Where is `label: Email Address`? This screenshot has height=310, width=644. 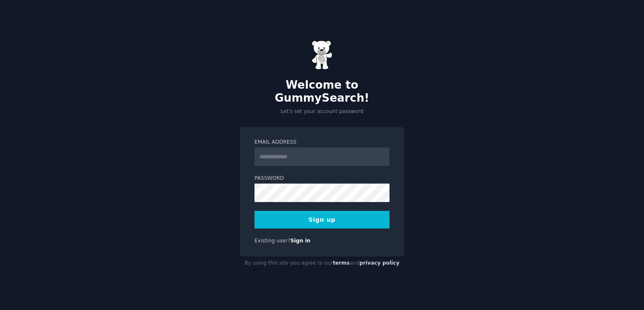 label: Email Address is located at coordinates (322, 142).